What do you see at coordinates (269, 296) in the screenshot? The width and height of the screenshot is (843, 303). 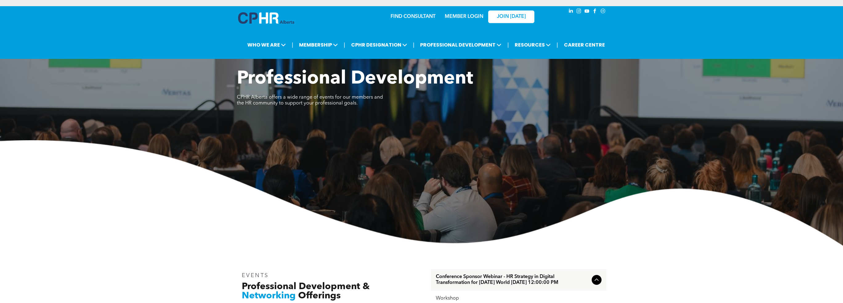 I see `span: Networking` at bounding box center [269, 296].